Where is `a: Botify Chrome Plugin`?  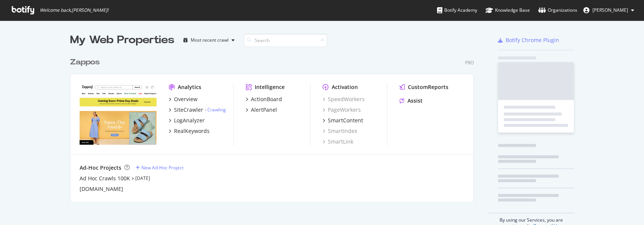 a: Botify Chrome Plugin is located at coordinates (529, 40).